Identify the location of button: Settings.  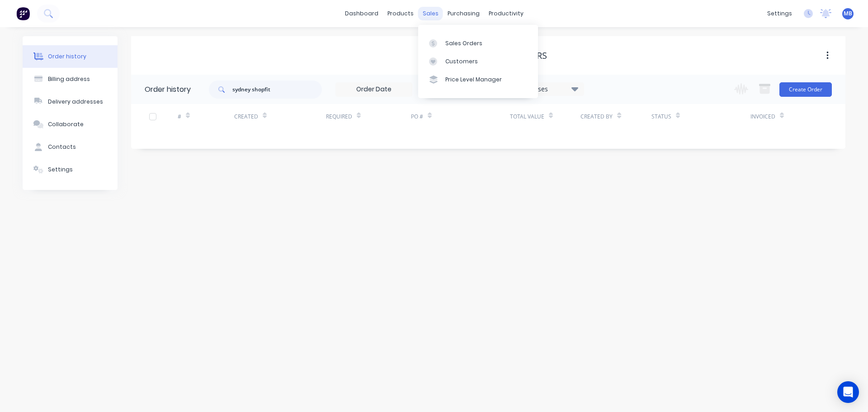
(70, 169).